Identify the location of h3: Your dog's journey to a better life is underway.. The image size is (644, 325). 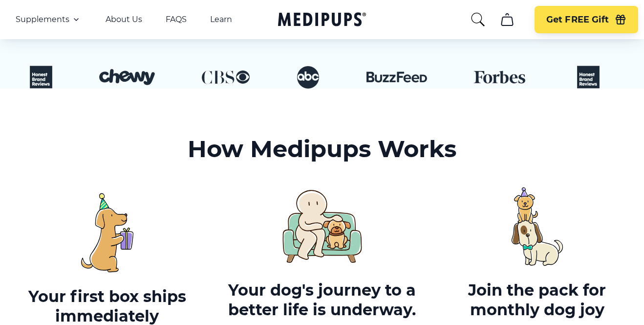
(322, 300).